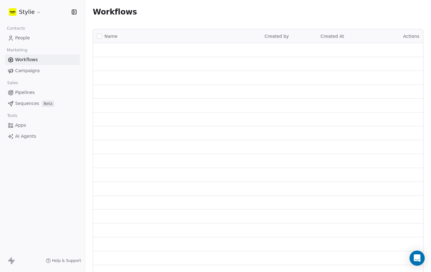 This screenshot has height=272, width=431. I want to click on a: SequencesBeta, so click(42, 103).